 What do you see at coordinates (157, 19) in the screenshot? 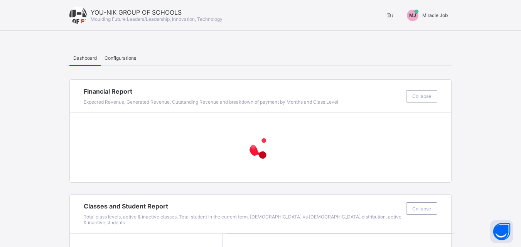
I see `span: Moulding Future Leaders/Leadership, Innovation, Technology` at bounding box center [157, 19].